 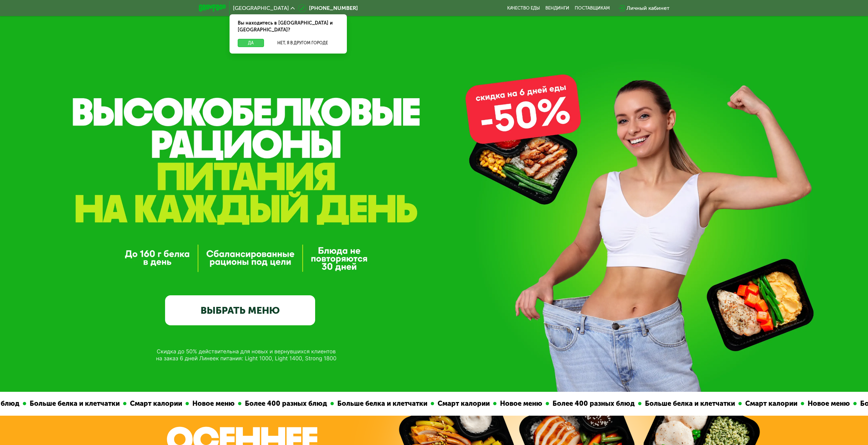 I want to click on button: Да, so click(x=251, y=43).